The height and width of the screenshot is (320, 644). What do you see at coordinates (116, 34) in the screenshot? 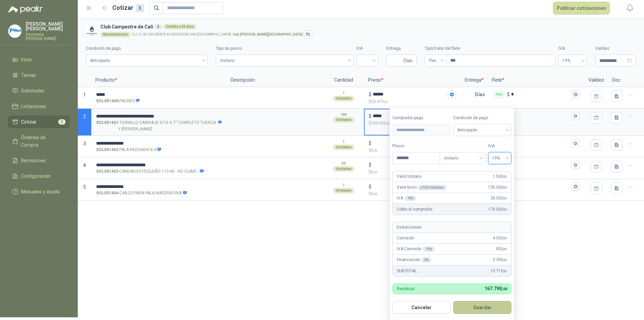
I see `div: Mantenimiento` at bounding box center [116, 34].